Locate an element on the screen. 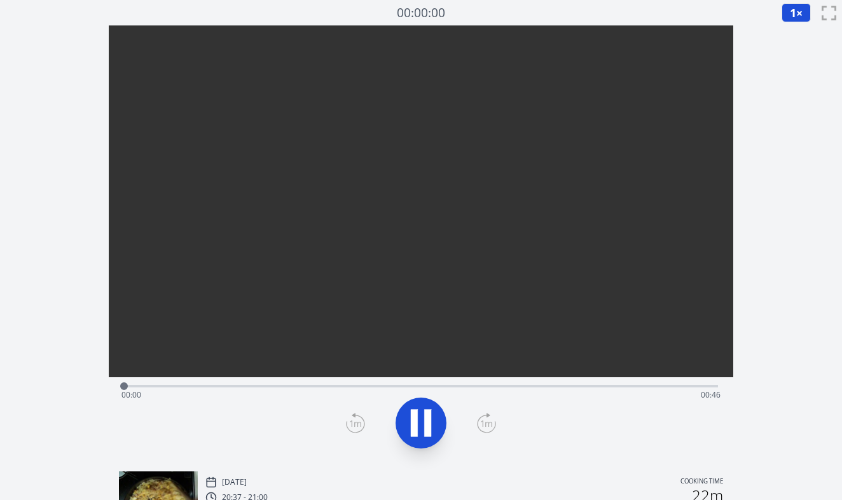 This screenshot has width=842, height=500. p: Cooking time is located at coordinates (701, 482).